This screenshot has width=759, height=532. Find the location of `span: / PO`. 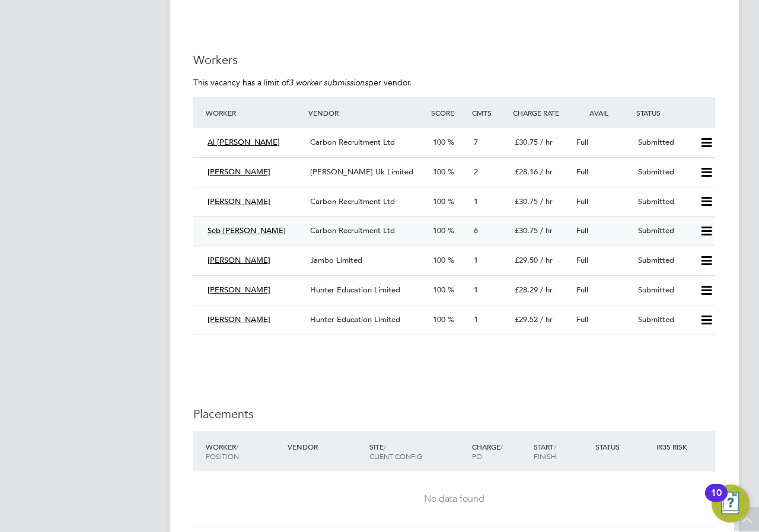

span: / PO is located at coordinates (488, 451).